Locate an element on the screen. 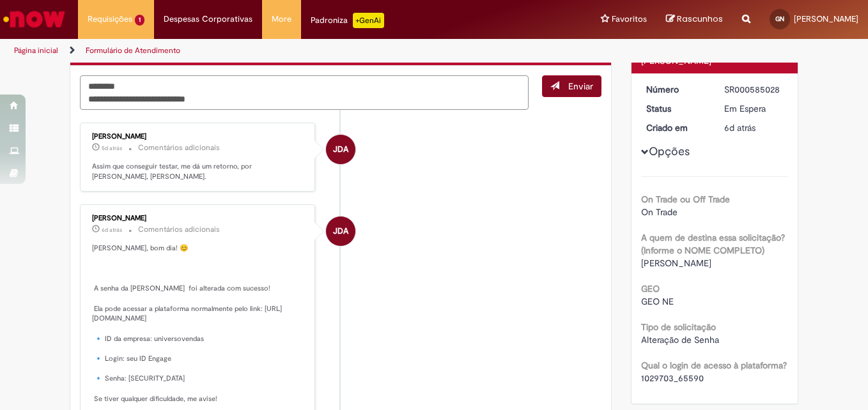 The height and width of the screenshot is (410, 868). img: ServiceNow is located at coordinates (34, 19).